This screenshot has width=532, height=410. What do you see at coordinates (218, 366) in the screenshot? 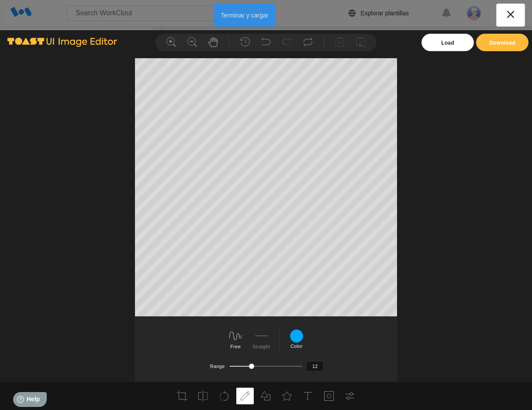
I see `label: Range` at bounding box center [218, 366].